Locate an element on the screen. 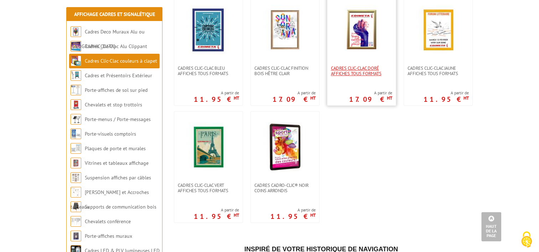 The height and width of the screenshot is (252, 539). a: Chevalets conférence is located at coordinates (108, 222).